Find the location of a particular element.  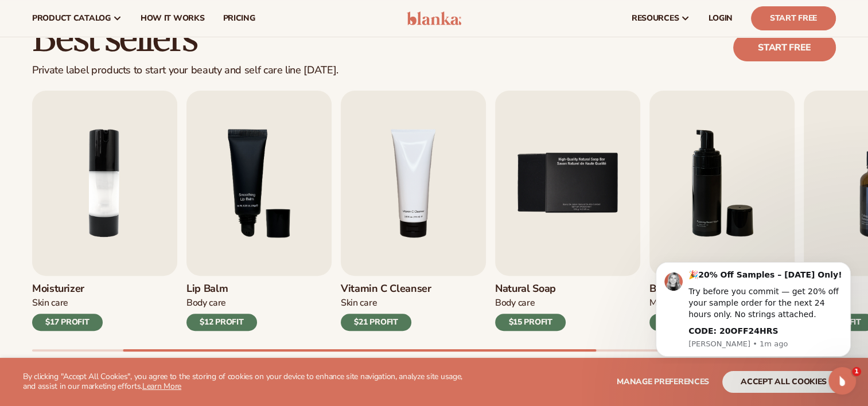

span: LOGIN is located at coordinates (720, 18).